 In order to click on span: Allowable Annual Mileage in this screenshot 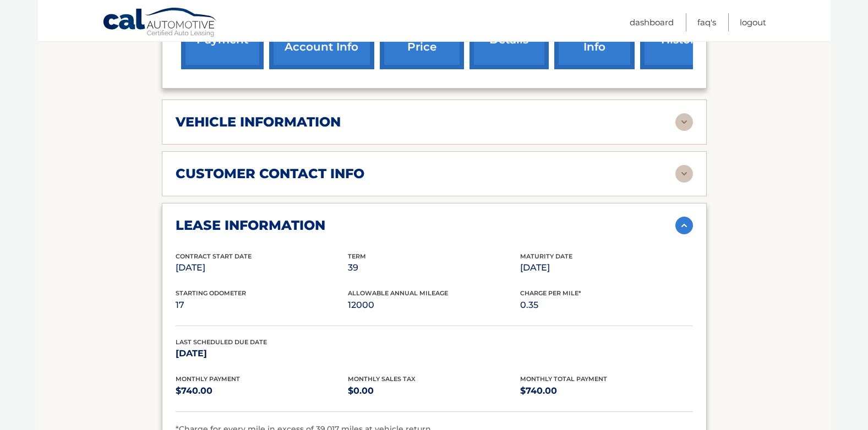, I will do `click(398, 293)`.